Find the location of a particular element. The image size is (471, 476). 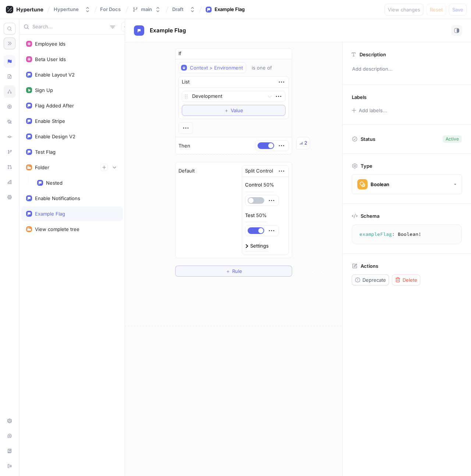

div: Logs is located at coordinates (10, 122).